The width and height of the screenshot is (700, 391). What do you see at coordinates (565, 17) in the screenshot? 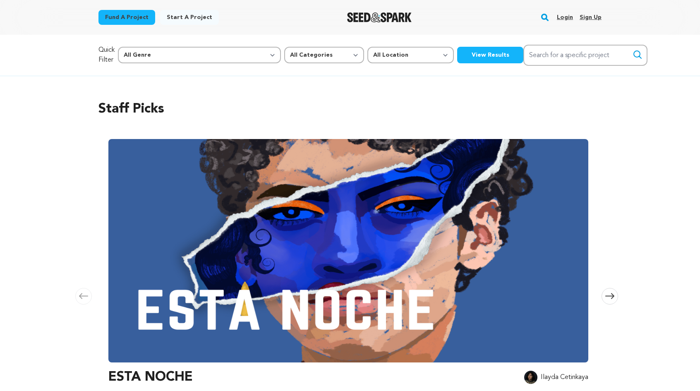
I see `a: Login` at bounding box center [565, 17].